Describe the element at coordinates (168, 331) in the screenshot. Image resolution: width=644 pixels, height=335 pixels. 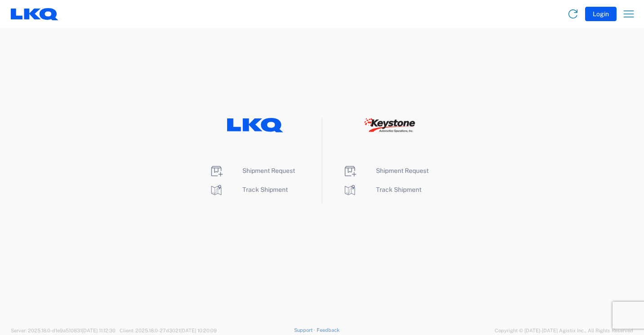
I see `span: Client: 2025.18.0-27d3021` at that location.